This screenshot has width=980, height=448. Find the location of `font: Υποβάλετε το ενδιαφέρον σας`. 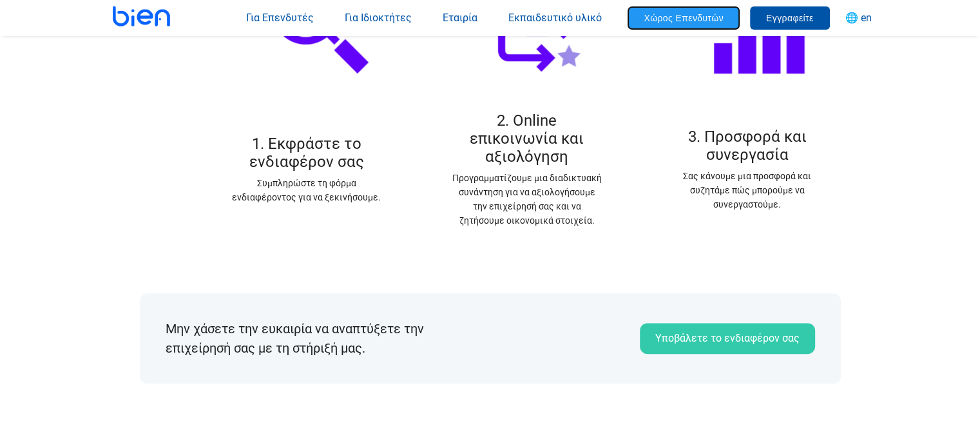

font: Υποβάλετε το ενδιαφέρον σας is located at coordinates (727, 338).